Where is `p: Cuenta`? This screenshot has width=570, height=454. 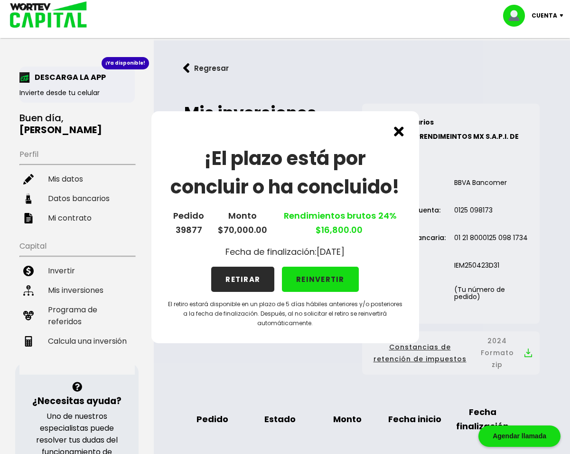
p: Cuenta is located at coordinates (545, 16).